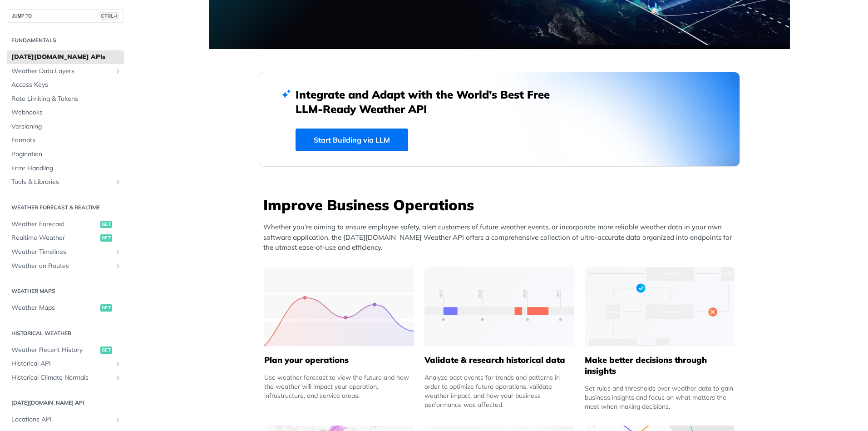  I want to click on h2: Weather Maps, so click(66, 291).